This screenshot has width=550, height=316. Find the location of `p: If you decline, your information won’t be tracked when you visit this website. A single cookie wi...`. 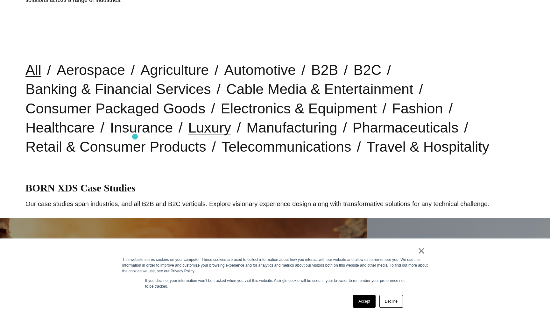

p: If you decline, your information won’t be tracked when you visit this website. A single cookie wi... is located at coordinates (275, 283).